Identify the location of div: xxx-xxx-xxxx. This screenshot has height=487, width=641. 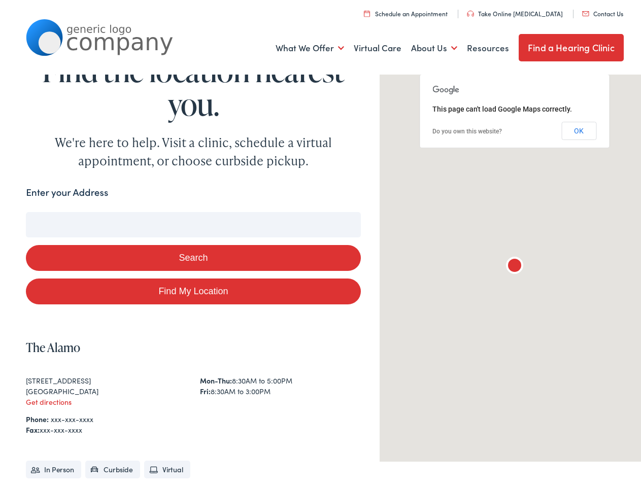
(193, 427).